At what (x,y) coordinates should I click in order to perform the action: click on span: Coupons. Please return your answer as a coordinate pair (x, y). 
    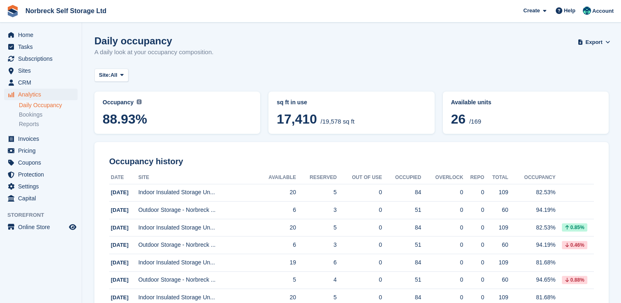
    Looking at the image, I should click on (43, 162).